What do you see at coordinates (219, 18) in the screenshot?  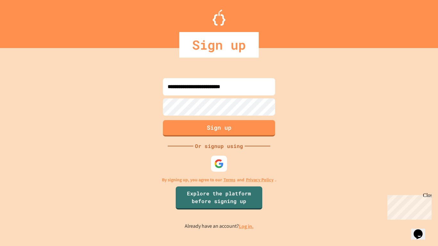 I see `img: Logo.svg` at bounding box center [219, 18].